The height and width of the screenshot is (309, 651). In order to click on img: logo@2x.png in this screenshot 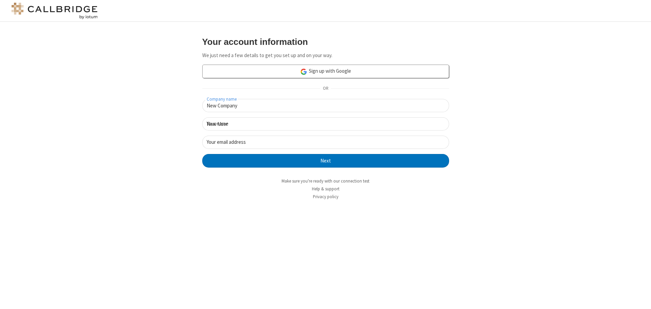, I will do `click(54, 11)`.